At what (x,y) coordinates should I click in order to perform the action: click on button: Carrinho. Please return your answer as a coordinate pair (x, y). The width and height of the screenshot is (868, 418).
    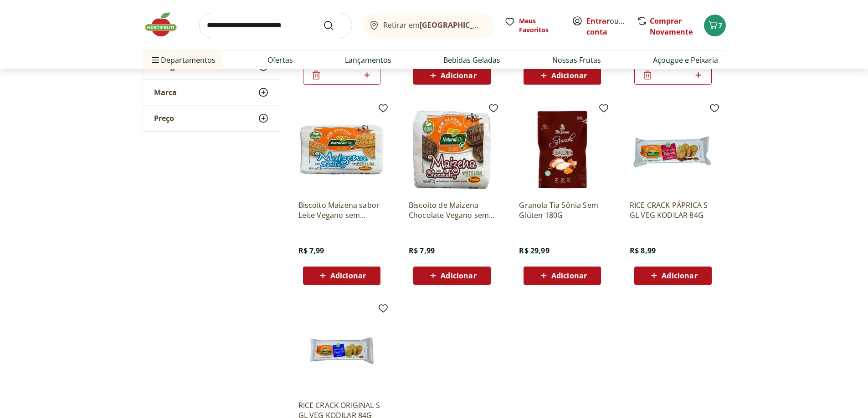
    Looking at the image, I should click on (715, 25).